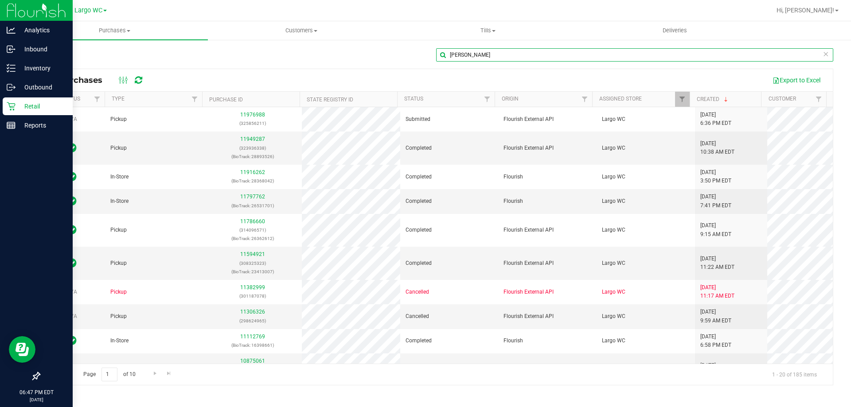 The height and width of the screenshot is (407, 851). Describe the element at coordinates (78, 80) in the screenshot. I see `span: All Purchases` at that location.